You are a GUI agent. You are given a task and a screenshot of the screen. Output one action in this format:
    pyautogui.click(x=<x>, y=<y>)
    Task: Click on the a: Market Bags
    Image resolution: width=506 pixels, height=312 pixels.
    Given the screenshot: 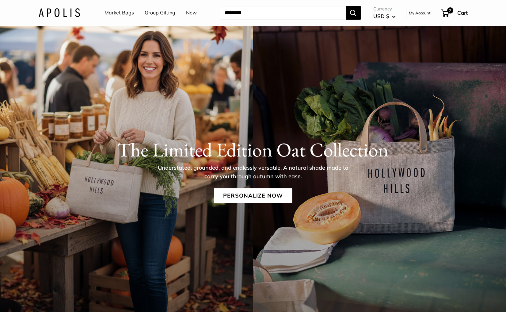 What is the action you would take?
    pyautogui.click(x=119, y=13)
    